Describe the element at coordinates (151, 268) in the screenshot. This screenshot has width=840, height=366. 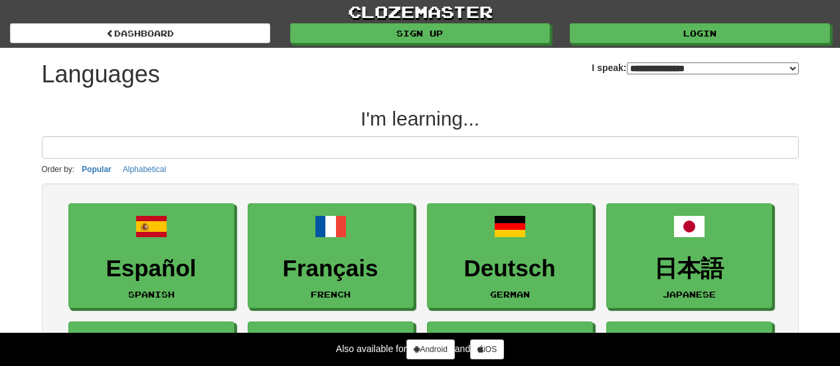
I see `h3: Español` at that location.